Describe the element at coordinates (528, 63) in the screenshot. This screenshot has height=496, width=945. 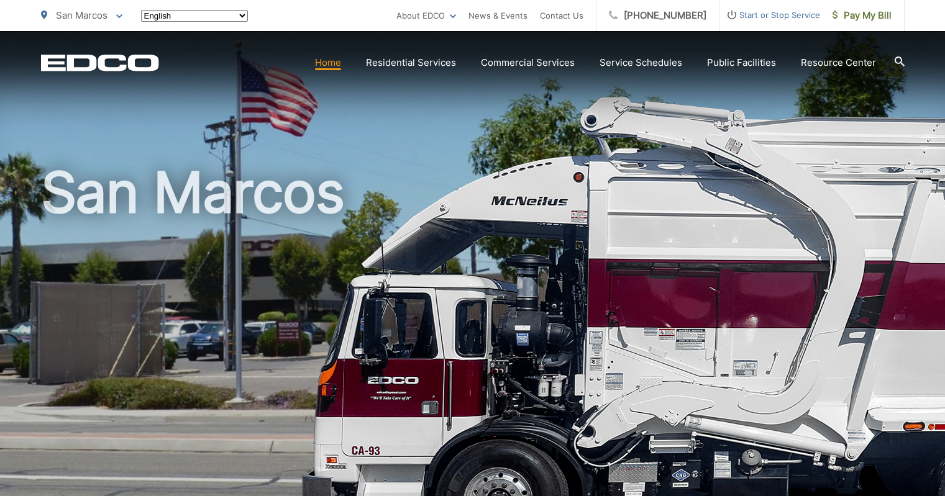
I see `a: Commercial Services` at that location.